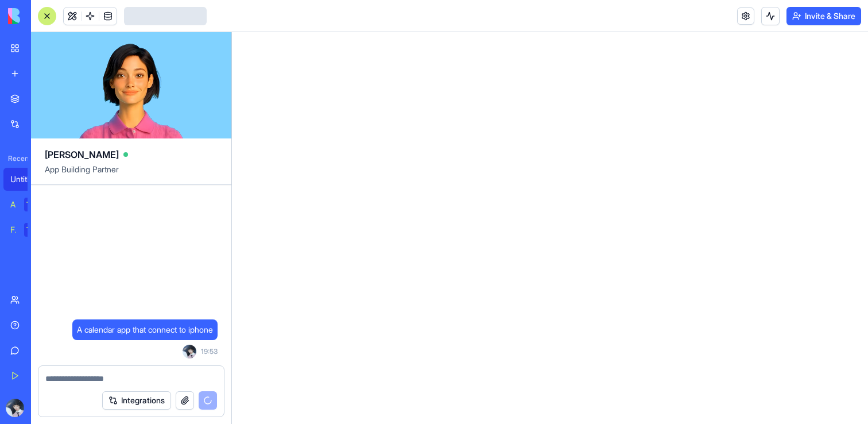 The height and width of the screenshot is (424, 868). Describe the element at coordinates (209, 352) in the screenshot. I see `span: 19:53` at that location.